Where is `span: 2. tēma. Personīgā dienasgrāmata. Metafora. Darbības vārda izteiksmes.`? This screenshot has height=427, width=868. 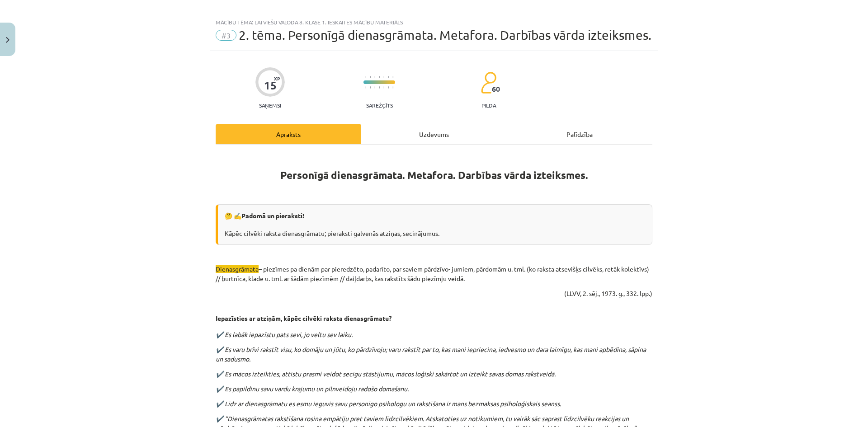 span: 2. tēma. Personīgā dienasgrāmata. Metafora. Darbības vārda izteiksmes. is located at coordinates (445, 35).